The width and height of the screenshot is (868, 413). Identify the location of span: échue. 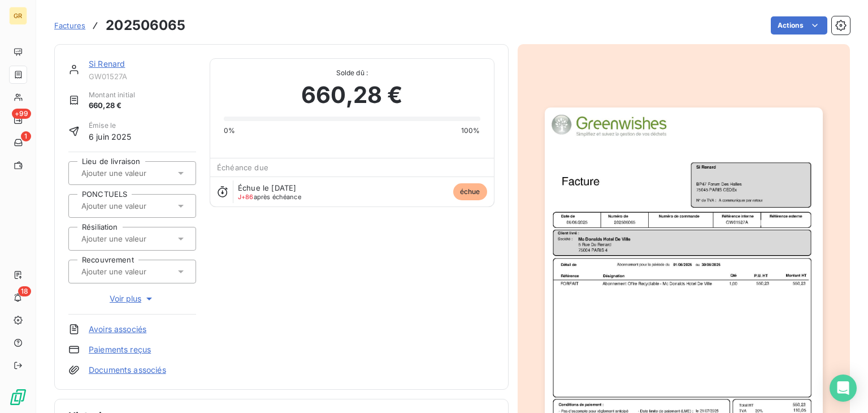
(470, 192).